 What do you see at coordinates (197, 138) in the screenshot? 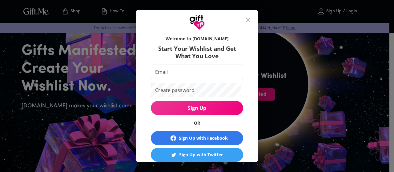
I see `button: Sign Up with Facebook` at bounding box center [197, 138].